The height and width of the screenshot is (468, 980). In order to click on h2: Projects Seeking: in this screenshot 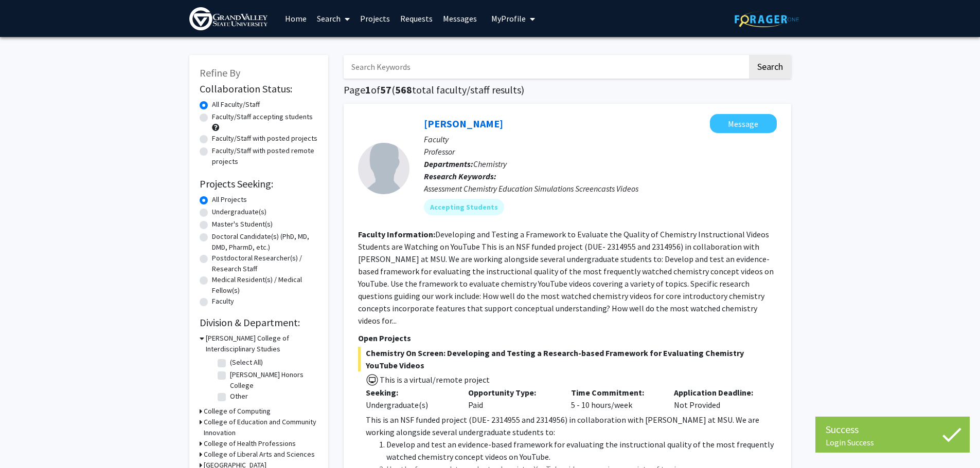, I will do `click(259, 184)`.